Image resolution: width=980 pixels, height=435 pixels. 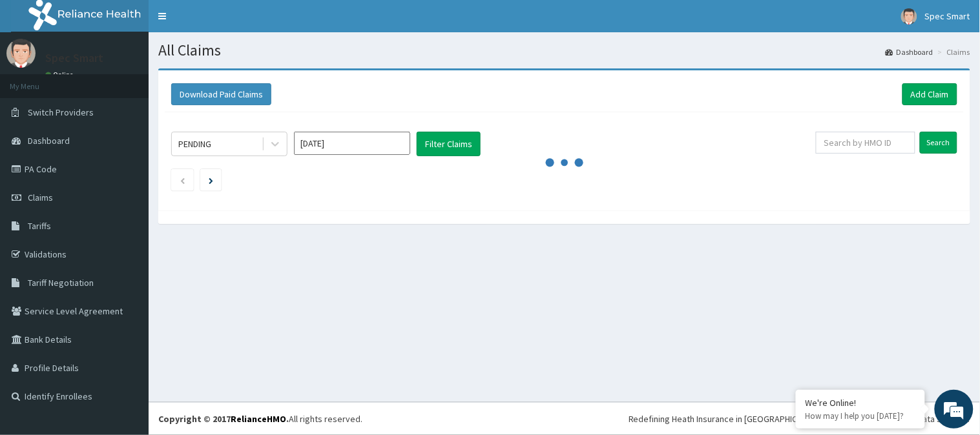 I want to click on button: Filter Claims, so click(x=448, y=144).